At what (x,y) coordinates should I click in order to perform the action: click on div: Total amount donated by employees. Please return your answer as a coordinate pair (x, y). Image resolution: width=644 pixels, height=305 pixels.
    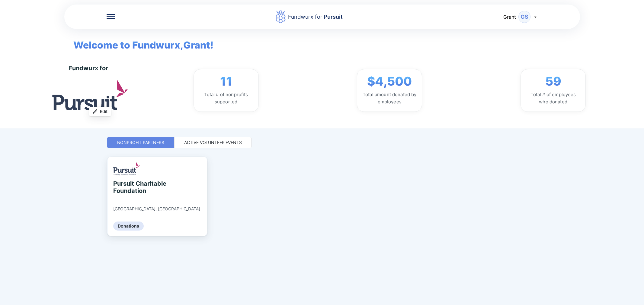
    Looking at the image, I should click on (389, 98).